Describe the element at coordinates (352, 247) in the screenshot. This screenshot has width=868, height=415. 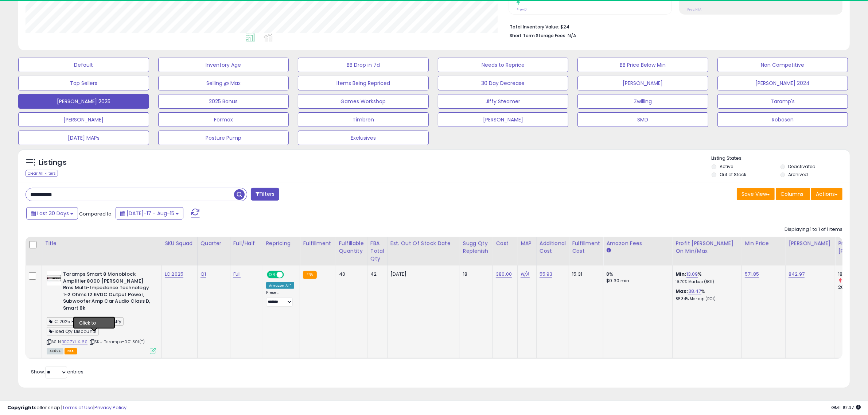
I see `div: Fulfillable Quantity` at that location.